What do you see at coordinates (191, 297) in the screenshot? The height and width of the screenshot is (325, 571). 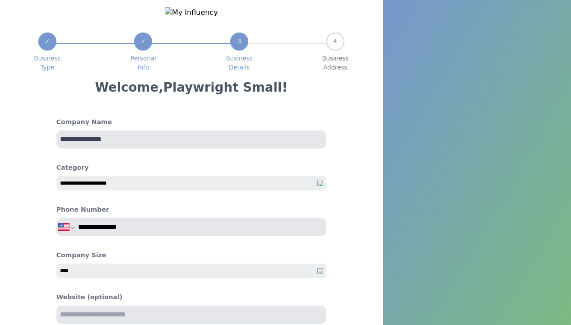 I see `h4: Website (optional)` at bounding box center [191, 297].